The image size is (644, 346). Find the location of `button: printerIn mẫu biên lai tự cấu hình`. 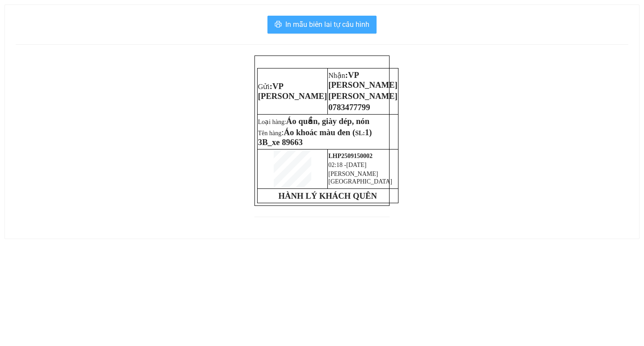

button: printerIn mẫu biên lai tự cấu hình is located at coordinates (322, 25).